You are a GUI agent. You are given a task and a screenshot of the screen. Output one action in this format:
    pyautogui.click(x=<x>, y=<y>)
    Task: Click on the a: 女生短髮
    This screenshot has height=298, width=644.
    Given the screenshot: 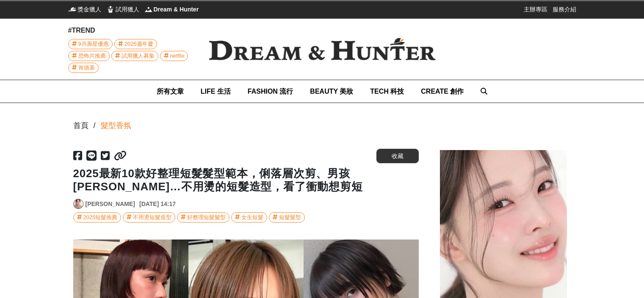 What is the action you would take?
    pyautogui.click(x=249, y=218)
    